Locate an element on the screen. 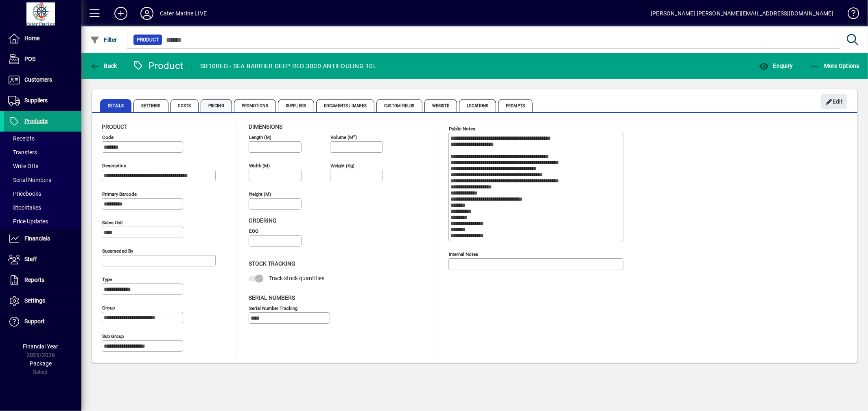  span: Stock Tracking is located at coordinates (272, 264).